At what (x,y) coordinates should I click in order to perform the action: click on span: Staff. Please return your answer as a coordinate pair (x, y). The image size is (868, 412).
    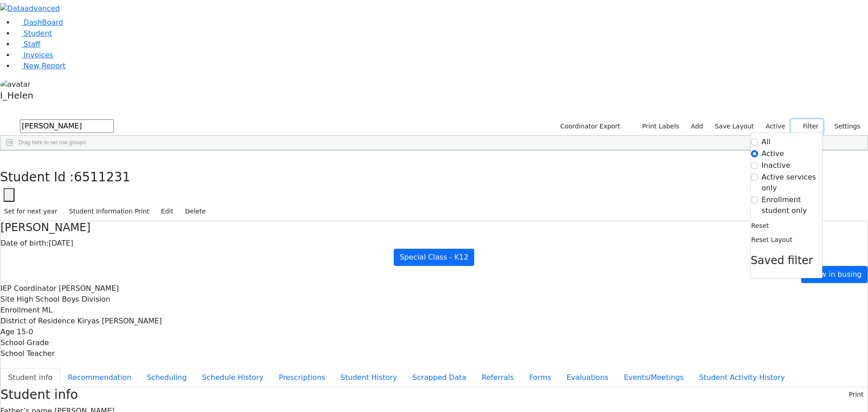
    Looking at the image, I should click on (32, 44).